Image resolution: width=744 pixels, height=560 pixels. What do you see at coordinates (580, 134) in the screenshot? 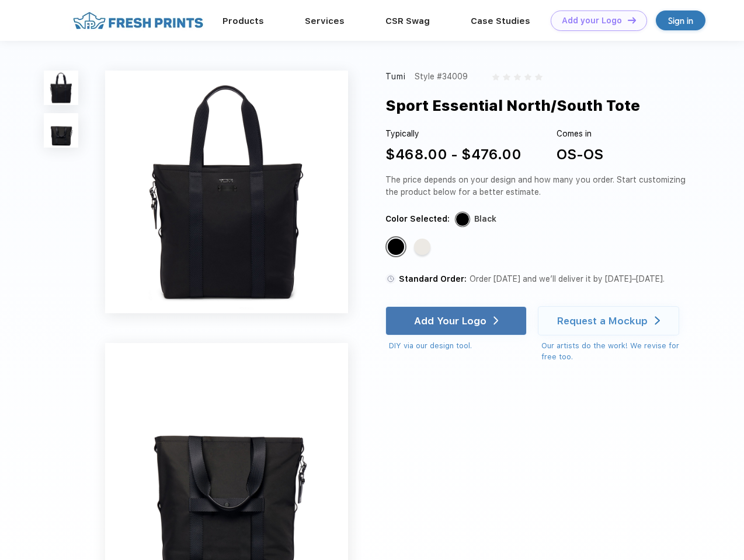
I see `div: Comes in` at bounding box center [580, 134].